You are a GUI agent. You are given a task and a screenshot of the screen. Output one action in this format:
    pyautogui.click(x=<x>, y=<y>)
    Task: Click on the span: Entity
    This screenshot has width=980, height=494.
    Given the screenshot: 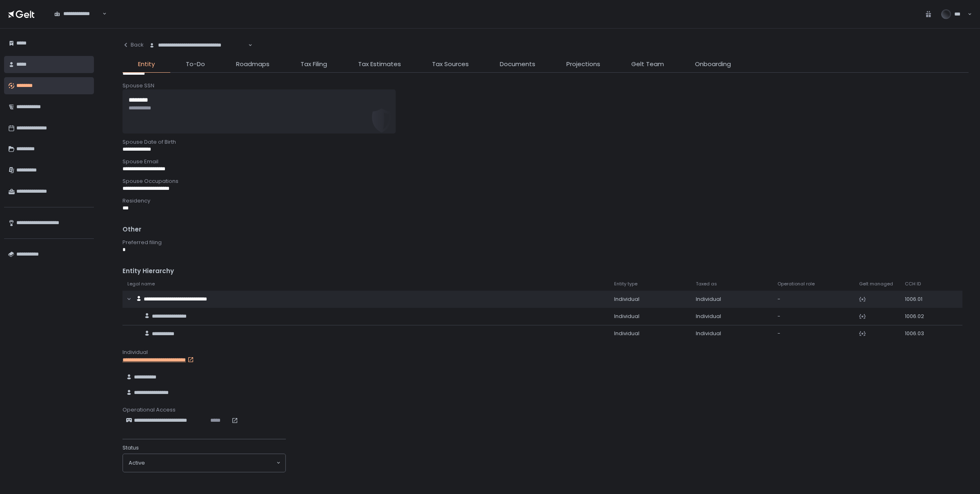 What is the action you would take?
    pyautogui.click(x=146, y=64)
    